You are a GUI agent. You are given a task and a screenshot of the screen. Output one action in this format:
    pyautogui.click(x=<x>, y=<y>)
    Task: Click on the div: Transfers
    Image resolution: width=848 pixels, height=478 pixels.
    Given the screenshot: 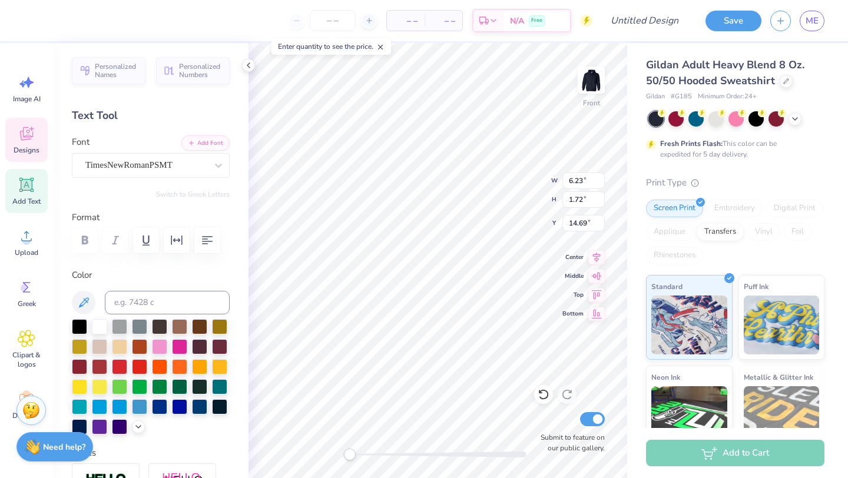 What is the action you would take?
    pyautogui.click(x=720, y=232)
    